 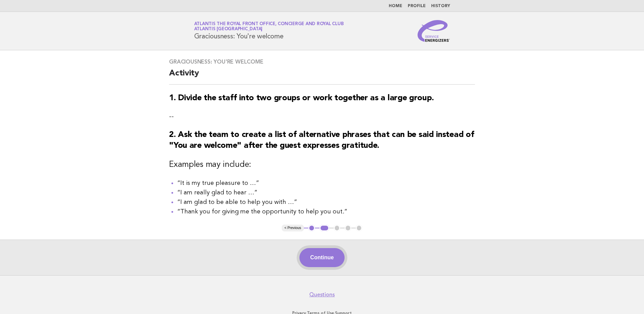 What do you see at coordinates (322, 76) in the screenshot?
I see `h2: Activity` at bounding box center [322, 76].